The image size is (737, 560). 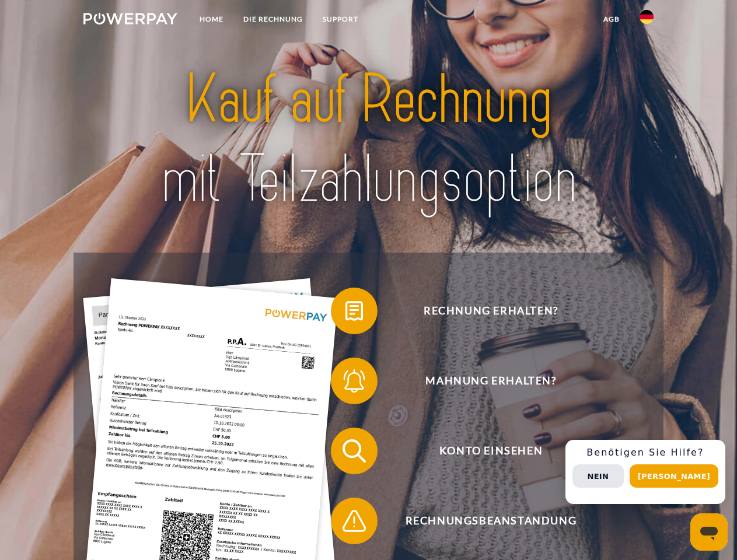 What do you see at coordinates (354, 311) in the screenshot?
I see `img: qb_bill.svg` at bounding box center [354, 311].